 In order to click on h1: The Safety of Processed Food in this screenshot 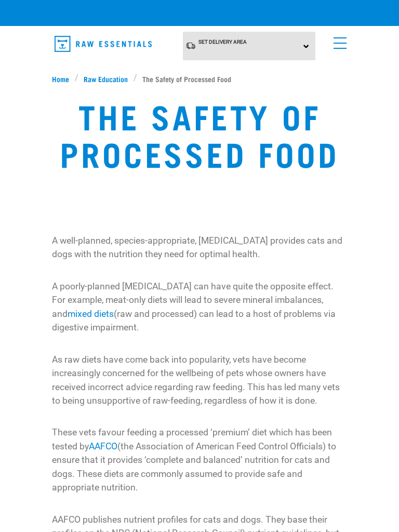, I will do `click(200, 134)`.